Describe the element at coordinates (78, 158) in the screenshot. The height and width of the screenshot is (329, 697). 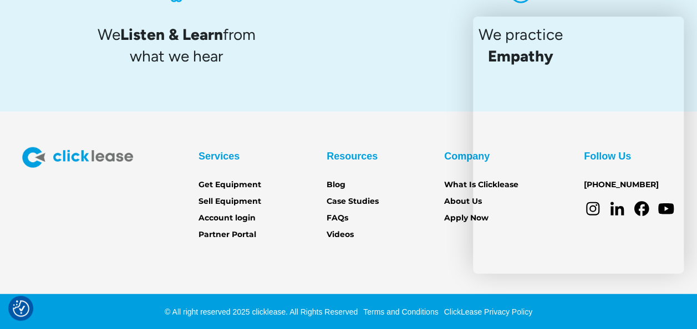
I see `img: Clicklease logo` at that location.